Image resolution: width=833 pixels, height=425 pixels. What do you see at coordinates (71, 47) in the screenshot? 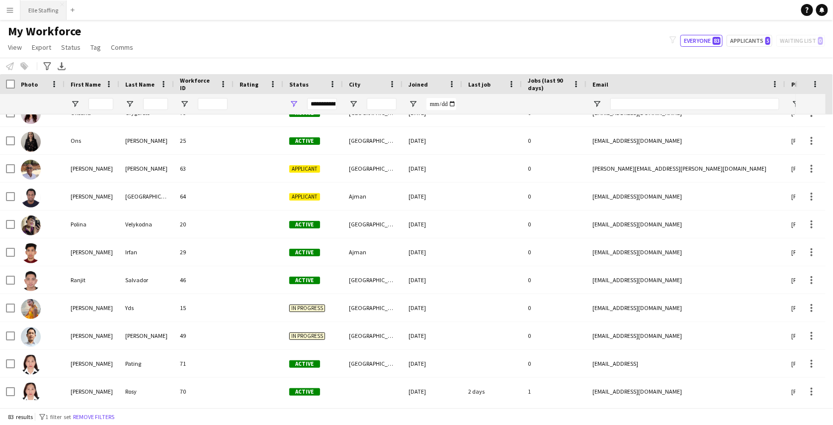
I see `a: Status` at bounding box center [71, 47].